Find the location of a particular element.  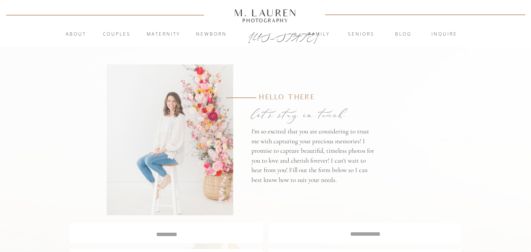

a: Seniors is located at coordinates (361, 35).